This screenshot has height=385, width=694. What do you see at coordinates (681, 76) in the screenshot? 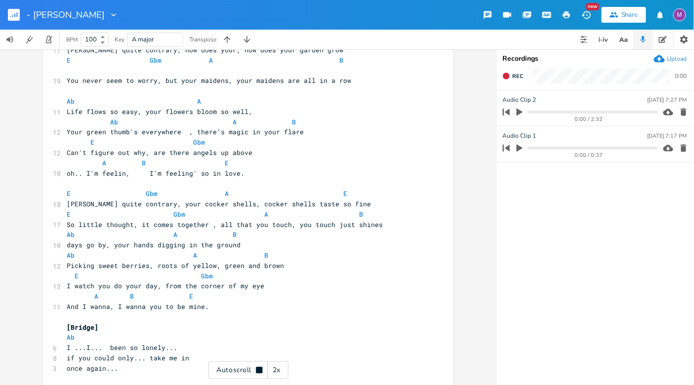
I see `div: 0:00` at bounding box center [681, 76].